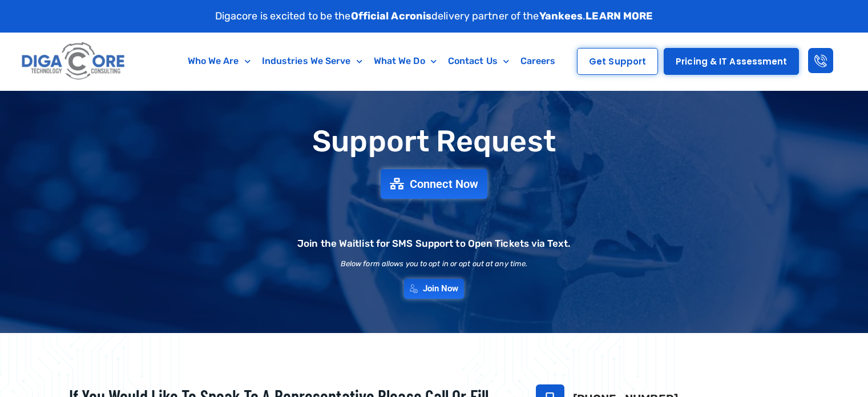 The image size is (868, 397). What do you see at coordinates (478, 61) in the screenshot?
I see `a: Contact Us` at bounding box center [478, 61].